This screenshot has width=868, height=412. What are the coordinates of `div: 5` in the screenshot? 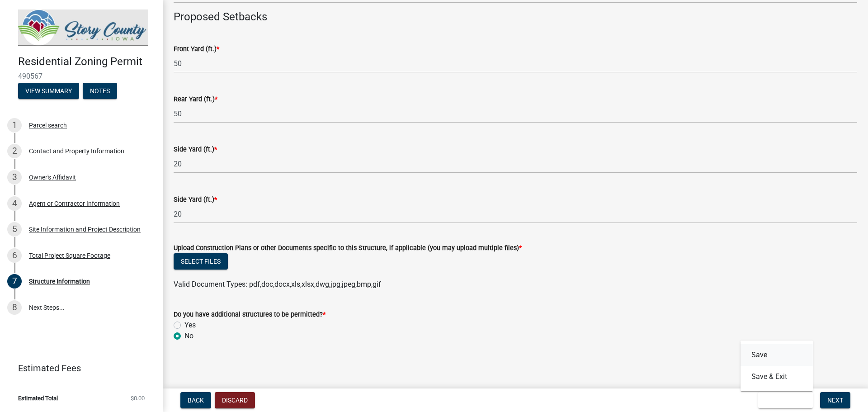 It's located at (14, 229).